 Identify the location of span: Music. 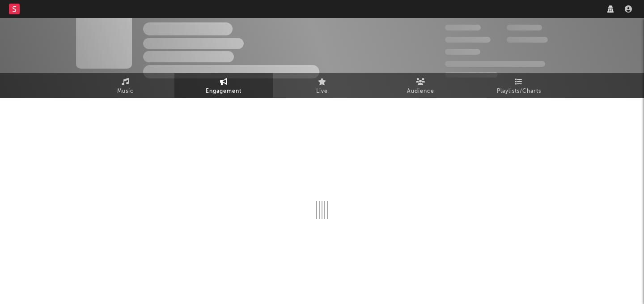
(126, 91).